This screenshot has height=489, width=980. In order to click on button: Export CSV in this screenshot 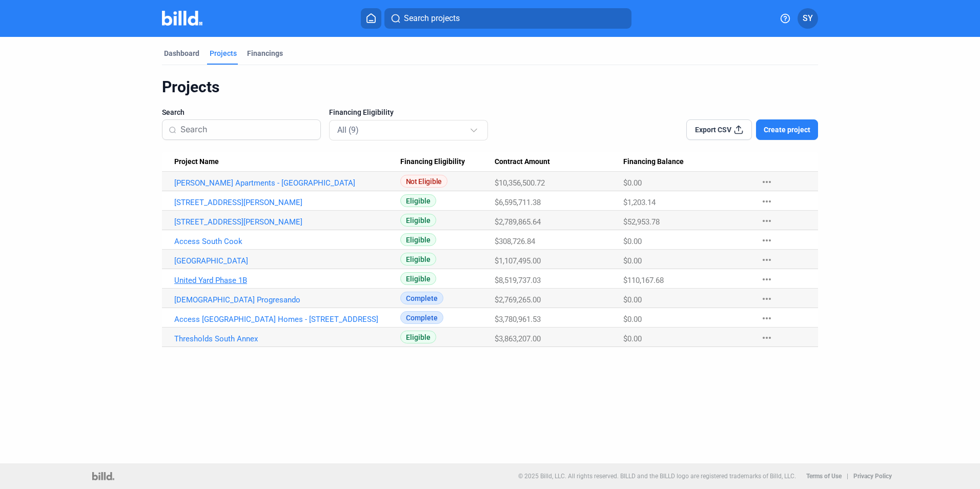, I will do `click(719, 130)`.